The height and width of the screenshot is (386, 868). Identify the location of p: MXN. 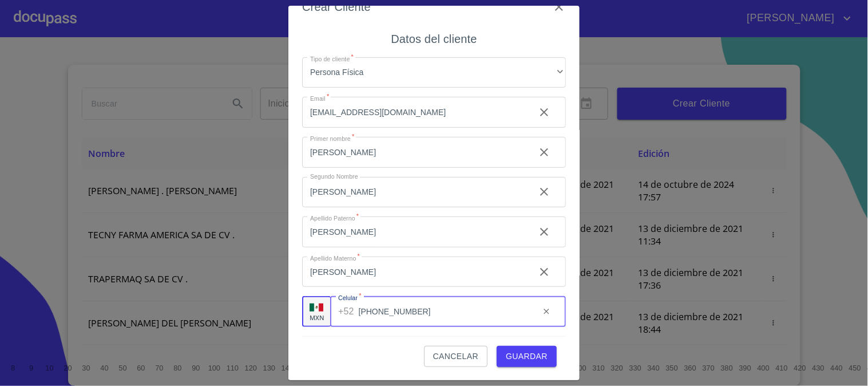
(317, 317).